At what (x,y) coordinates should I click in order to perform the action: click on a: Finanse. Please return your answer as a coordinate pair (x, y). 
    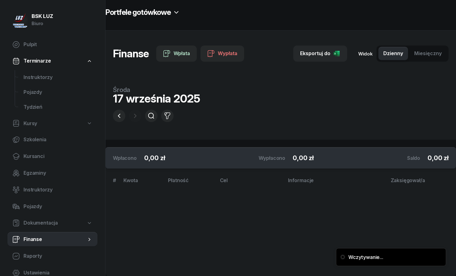
    Looking at the image, I should click on (52, 239).